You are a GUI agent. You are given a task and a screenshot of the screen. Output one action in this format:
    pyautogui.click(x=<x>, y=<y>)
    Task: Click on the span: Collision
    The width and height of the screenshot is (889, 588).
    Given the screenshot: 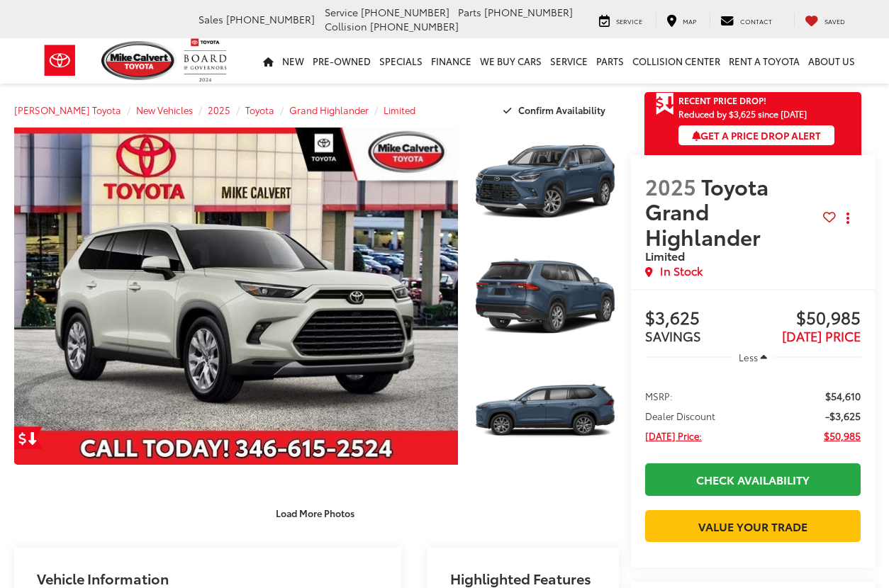 What is the action you would take?
    pyautogui.click(x=346, y=26)
    